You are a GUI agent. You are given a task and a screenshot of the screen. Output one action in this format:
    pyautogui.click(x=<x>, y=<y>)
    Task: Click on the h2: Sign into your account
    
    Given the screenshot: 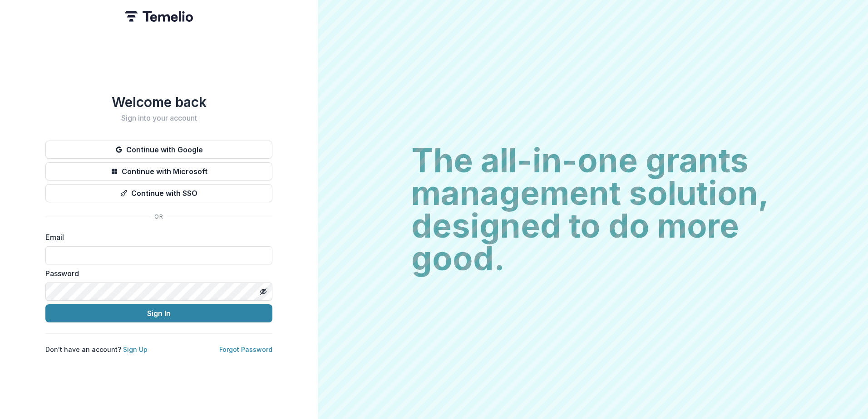 What is the action you would take?
    pyautogui.click(x=159, y=118)
    